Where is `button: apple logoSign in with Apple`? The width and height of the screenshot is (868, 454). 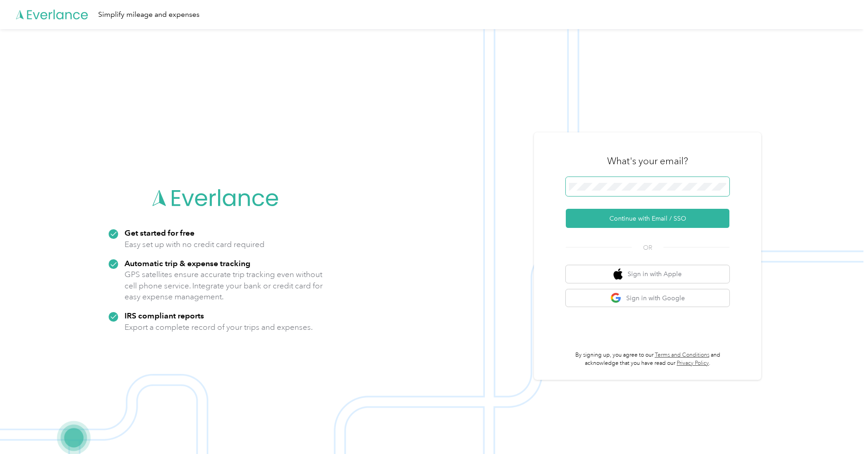 button: apple logoSign in with Apple is located at coordinates (647, 274).